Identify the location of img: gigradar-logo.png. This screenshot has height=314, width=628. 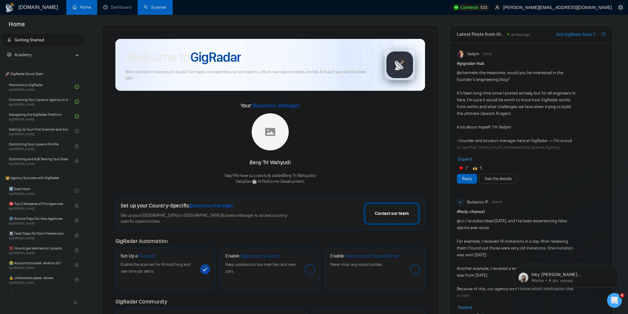
(400, 65).